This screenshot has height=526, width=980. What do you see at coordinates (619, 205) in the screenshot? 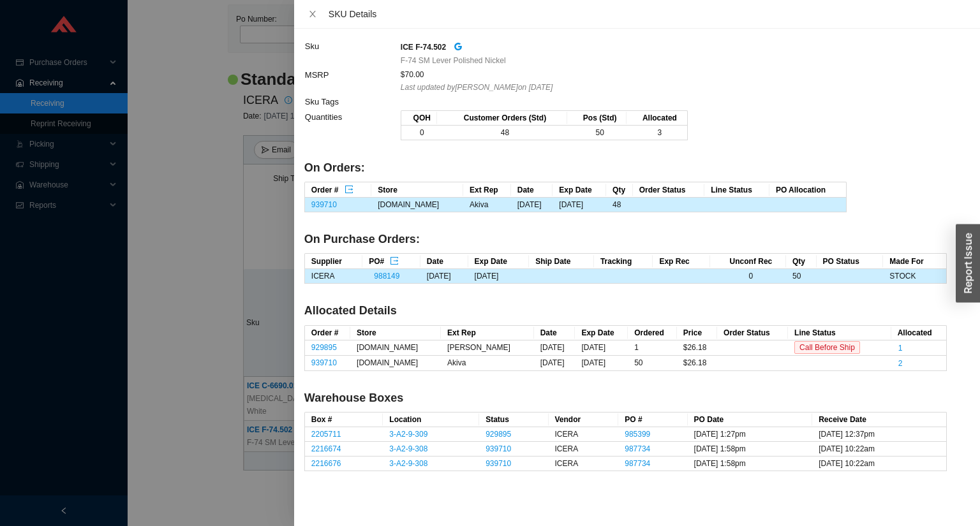
I see `td: 48` at bounding box center [619, 205].